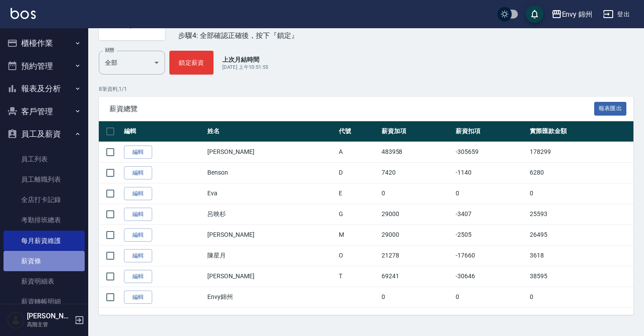  What do you see at coordinates (358, 255) in the screenshot?
I see `td: O` at bounding box center [358, 255].